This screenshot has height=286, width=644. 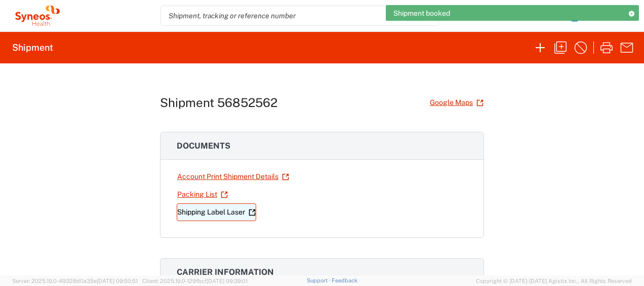 What do you see at coordinates (216, 212) in the screenshot?
I see `a: Shipping Label Laser` at bounding box center [216, 212].